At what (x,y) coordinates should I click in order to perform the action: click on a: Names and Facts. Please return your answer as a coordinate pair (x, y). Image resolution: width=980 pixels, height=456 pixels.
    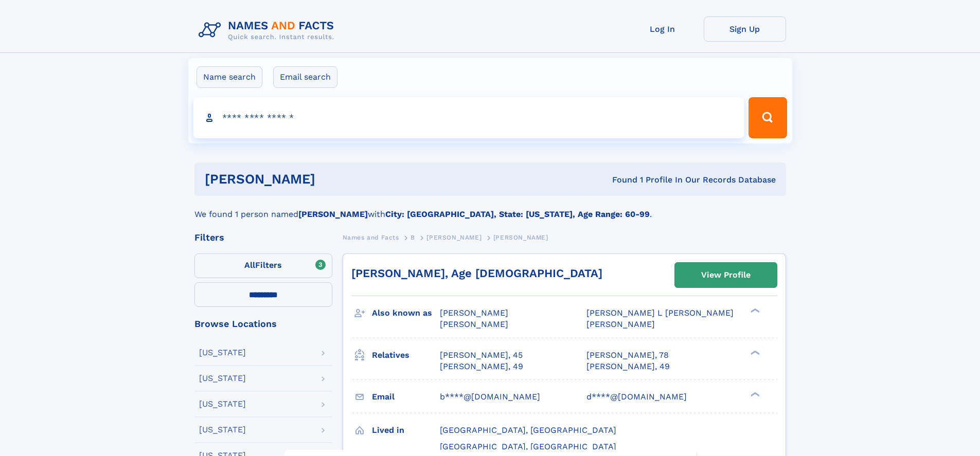
    Looking at the image, I should click on (371, 237).